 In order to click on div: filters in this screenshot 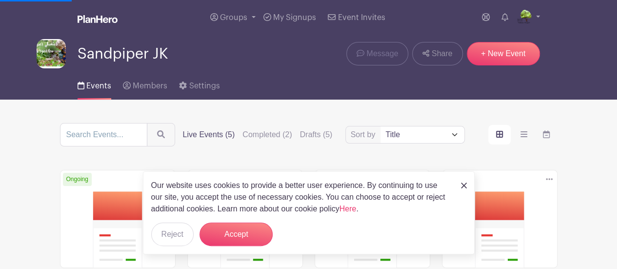, I will do `click(258, 135)`.